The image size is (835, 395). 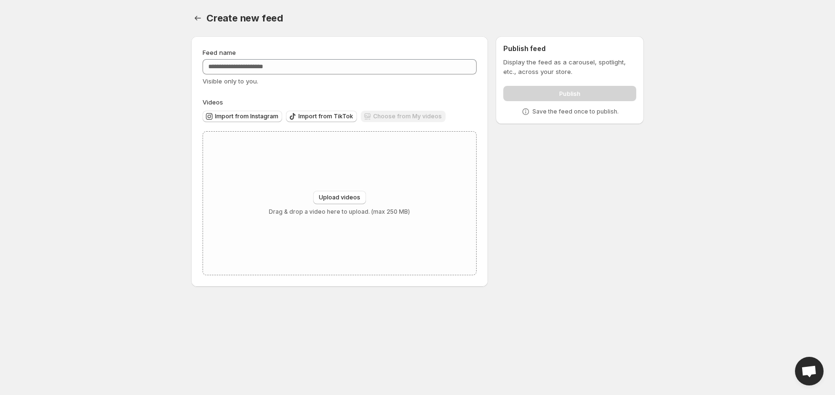 I want to click on button: Import from Instagram, so click(x=242, y=116).